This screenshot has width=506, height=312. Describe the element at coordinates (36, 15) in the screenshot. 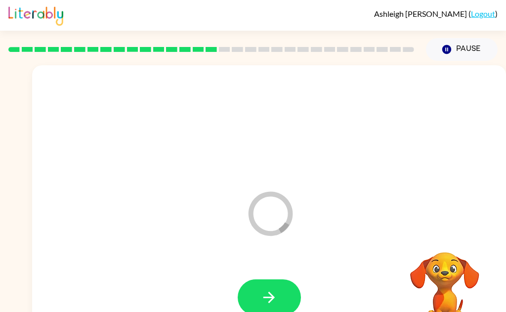

I see `img: Literably` at that location.